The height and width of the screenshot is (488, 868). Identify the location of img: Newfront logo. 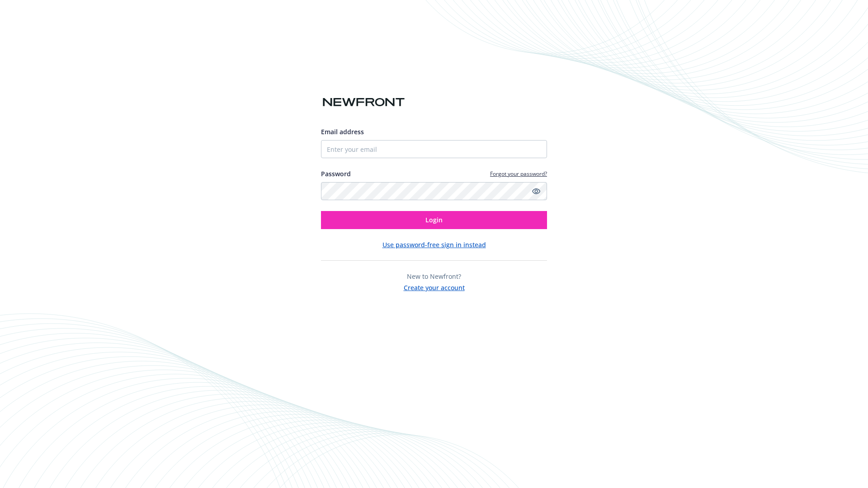
(363, 102).